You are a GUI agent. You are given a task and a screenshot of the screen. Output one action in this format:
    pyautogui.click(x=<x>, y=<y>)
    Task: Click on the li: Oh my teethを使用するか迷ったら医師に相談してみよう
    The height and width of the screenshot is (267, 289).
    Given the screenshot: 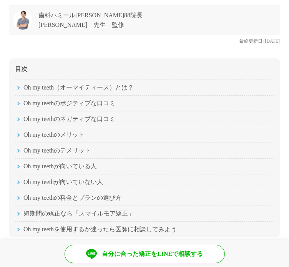 What is the action you would take?
    pyautogui.click(x=144, y=229)
    